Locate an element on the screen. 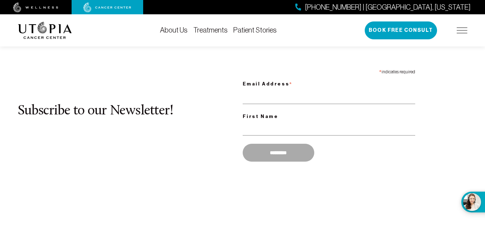 The image size is (485, 226). a: Treatments is located at coordinates (211, 30).